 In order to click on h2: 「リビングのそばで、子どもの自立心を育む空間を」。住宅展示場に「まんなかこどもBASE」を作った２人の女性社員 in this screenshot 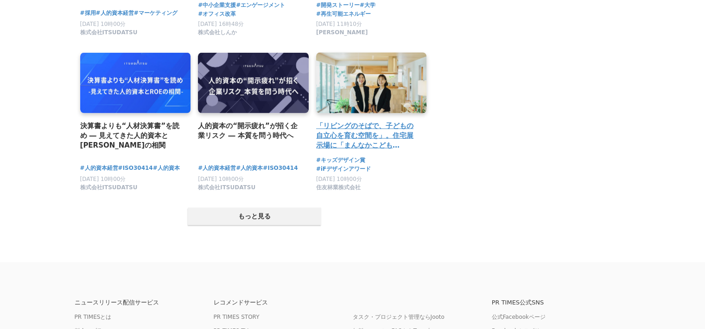, I will do `click(367, 136)`.